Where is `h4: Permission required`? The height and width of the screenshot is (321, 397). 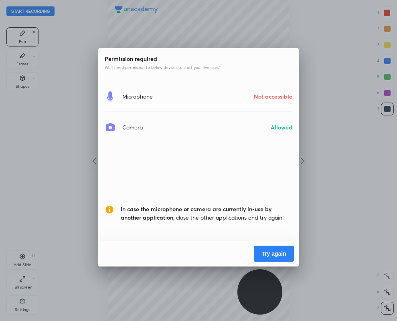
h4: Permission required is located at coordinates (198, 59).